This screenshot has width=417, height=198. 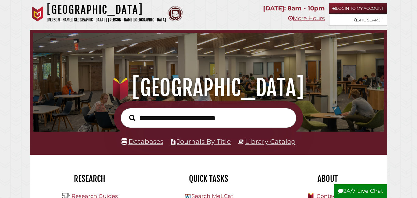 What do you see at coordinates (132, 117) in the screenshot?
I see `button: Search` at bounding box center [132, 117].